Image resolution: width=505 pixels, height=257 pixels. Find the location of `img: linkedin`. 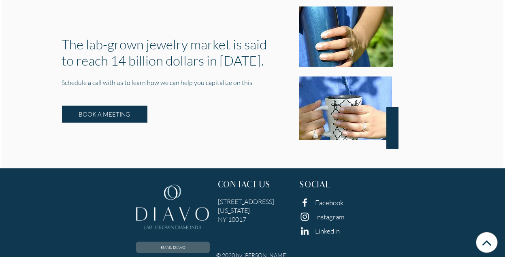

img: linkedin is located at coordinates (305, 231).